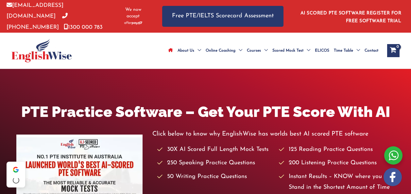  What do you see at coordinates (224, 51) in the screenshot?
I see `a: Online CoachingMenu Toggle` at bounding box center [224, 51].